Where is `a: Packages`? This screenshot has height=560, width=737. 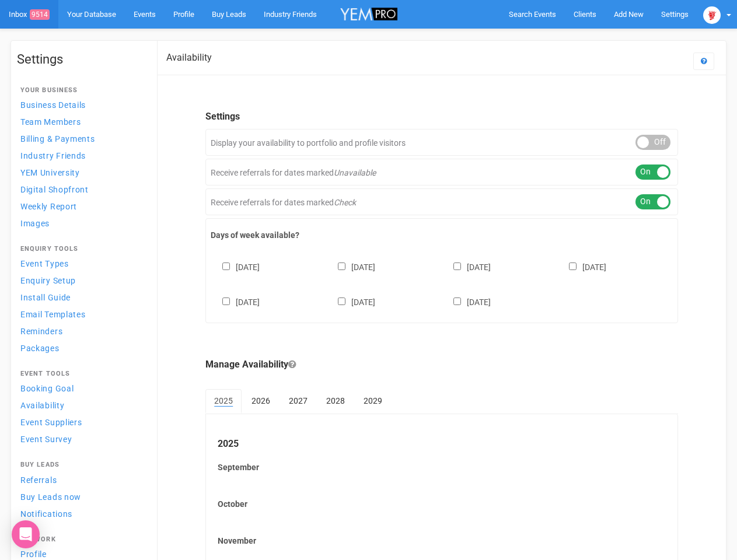 a: Packages is located at coordinates (81, 348).